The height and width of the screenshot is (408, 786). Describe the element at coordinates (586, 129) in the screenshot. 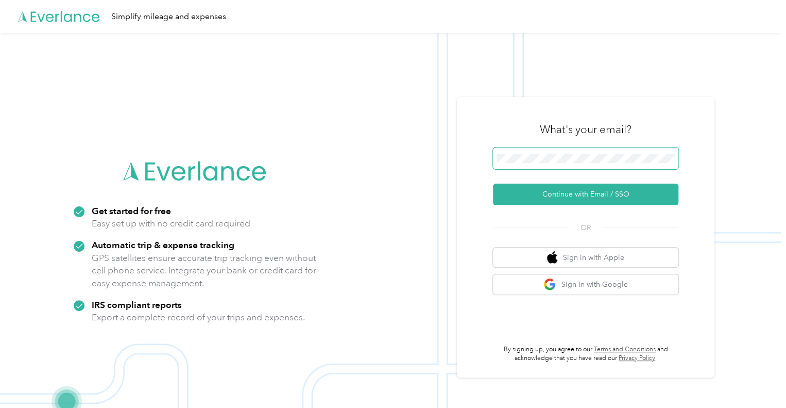

I see `h3: What's your email?` at that location.